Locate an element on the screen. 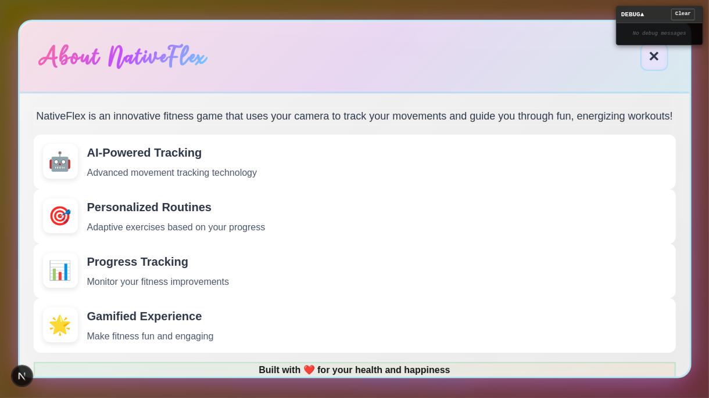  p: Adaptive exercises based on your progress is located at coordinates (376, 228).